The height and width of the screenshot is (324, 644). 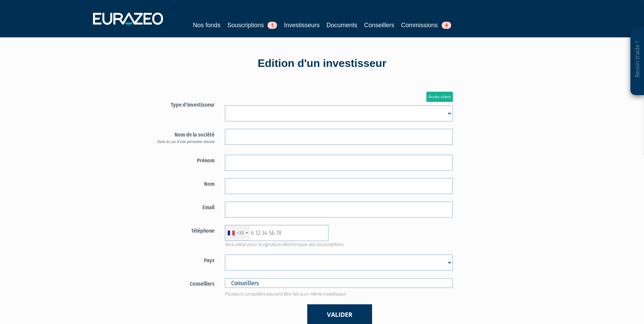 I want to click on a: Conseillers, so click(x=379, y=25).